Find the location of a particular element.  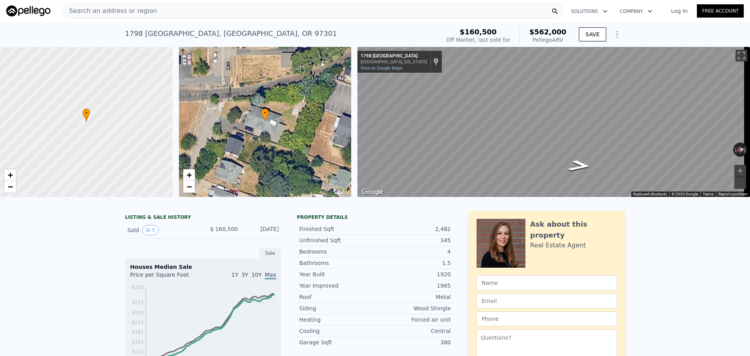

a: Log In is located at coordinates (679, 11).